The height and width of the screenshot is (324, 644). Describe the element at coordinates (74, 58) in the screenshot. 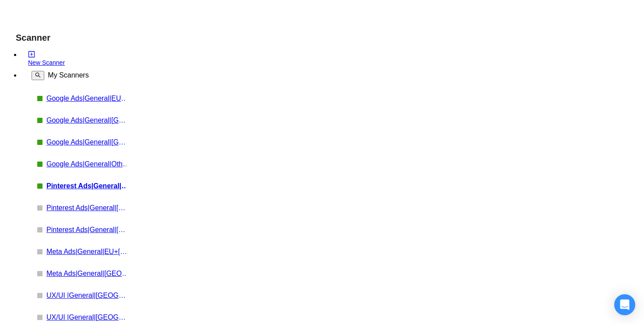

I see `li: New Scanner` at that location.